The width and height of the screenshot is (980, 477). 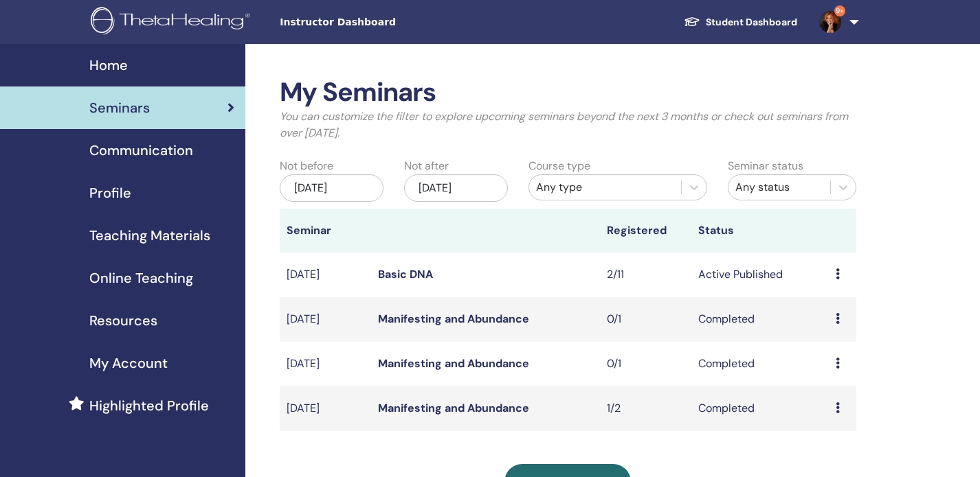 I want to click on p: You can customize the filter to explore upcoming seminars beyond the next 3 months or check out s..., so click(x=568, y=125).